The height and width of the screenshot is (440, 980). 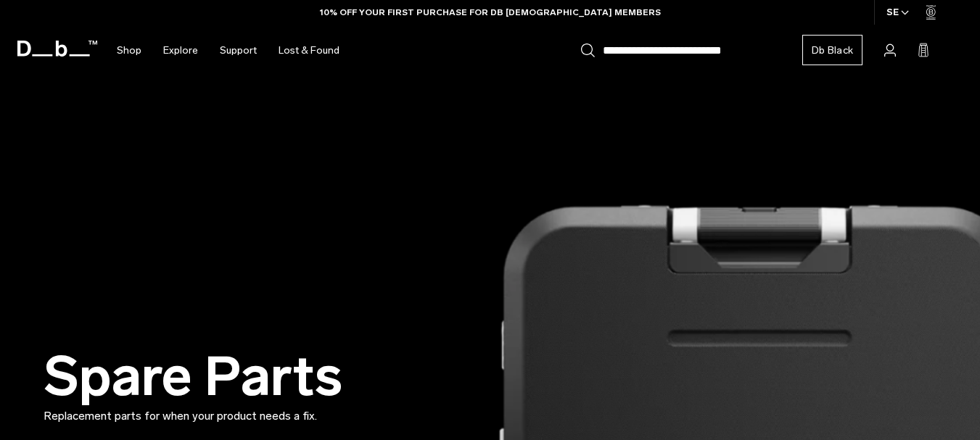 What do you see at coordinates (309, 50) in the screenshot?
I see `a: Lost & Found` at bounding box center [309, 50].